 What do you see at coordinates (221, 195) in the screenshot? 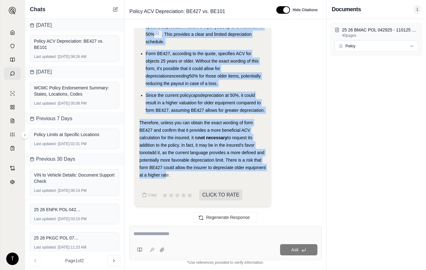
I see `span: CLICK TO RATE` at bounding box center [221, 195].